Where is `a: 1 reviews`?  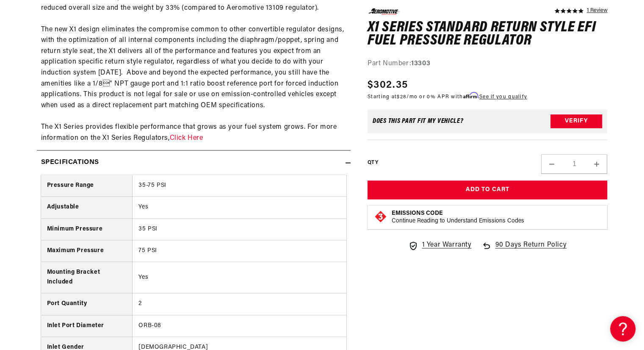
a: 1 reviews is located at coordinates (597, 11).